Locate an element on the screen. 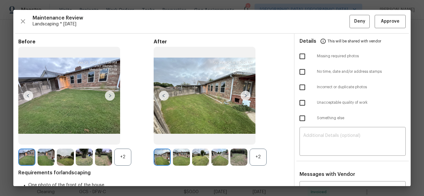 The width and height of the screenshot is (424, 196). span: After is located at coordinates (221, 42).